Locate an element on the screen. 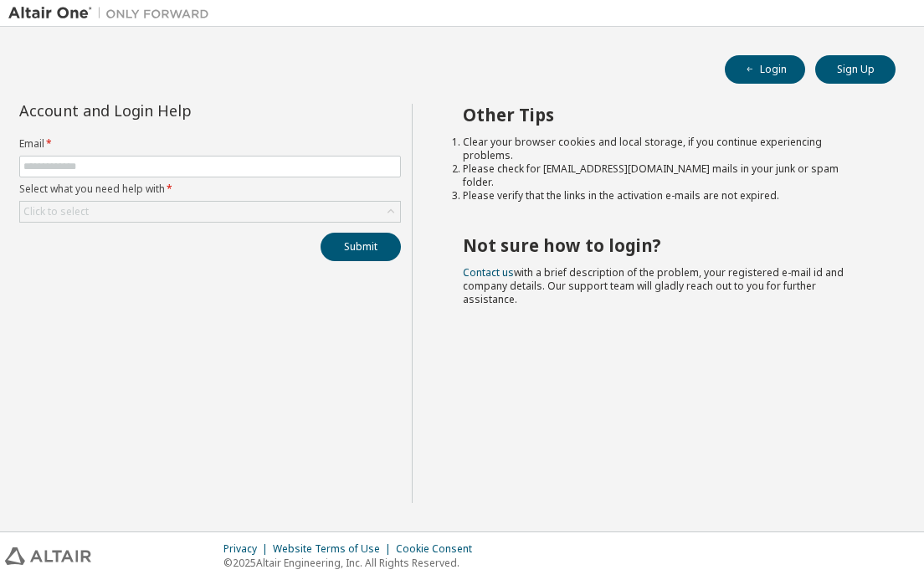 The height and width of the screenshot is (580, 924). h2: Not sure how to login? is located at coordinates (665, 246).